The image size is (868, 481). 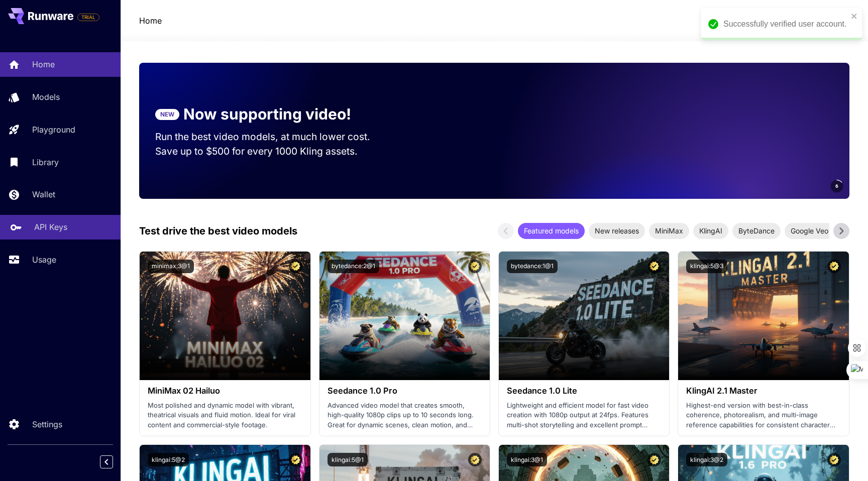 What do you see at coordinates (809, 230) in the screenshot?
I see `span: Google Veo` at bounding box center [809, 230].